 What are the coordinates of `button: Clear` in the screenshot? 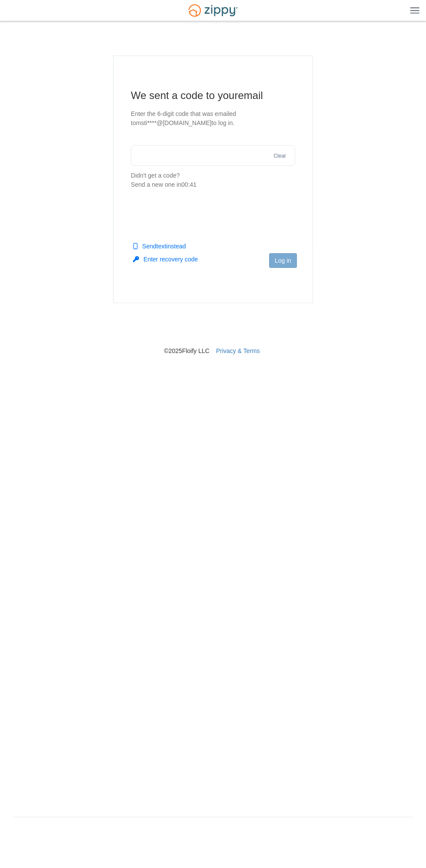 It's located at (280, 156).